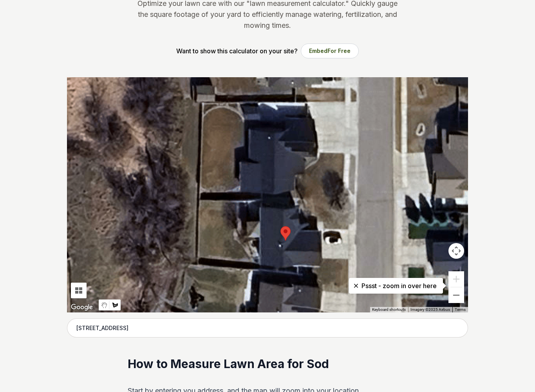 The image size is (535, 392). I want to click on span: Imagery ©2025 Airbus, so click(430, 309).